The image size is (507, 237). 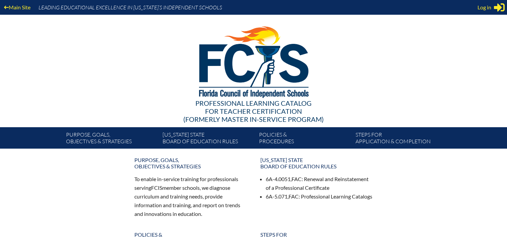 What do you see at coordinates (319, 184) in the screenshot?
I see `li: 6A-4.0051, : Renewal and Reinstatement of a Professional Certificate` at bounding box center [319, 184].